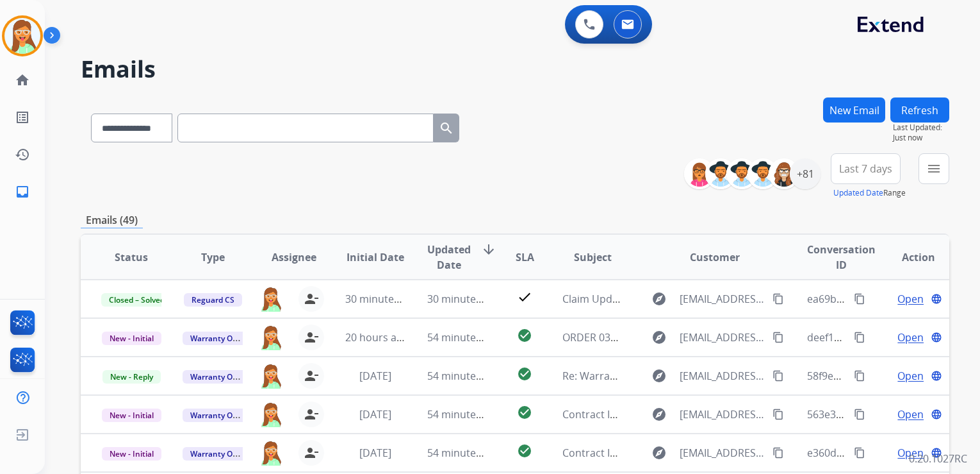 Image resolution: width=980 pixels, height=474 pixels. Describe the element at coordinates (22, 80) in the screenshot. I see `mat-icon: home` at that location.